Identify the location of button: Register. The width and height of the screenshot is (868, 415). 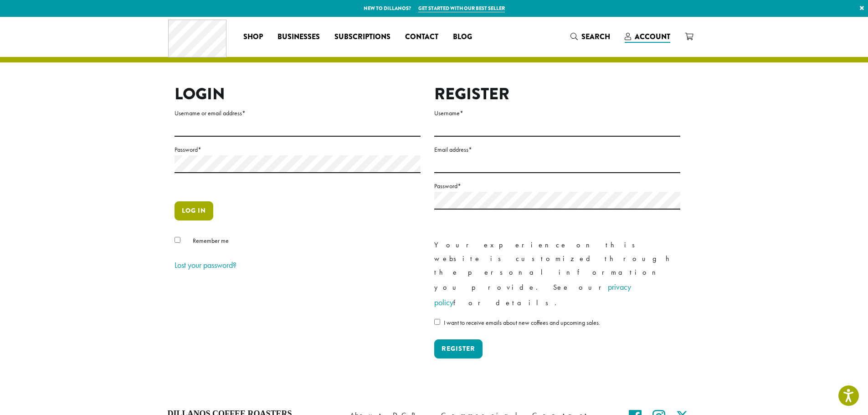
(458, 349).